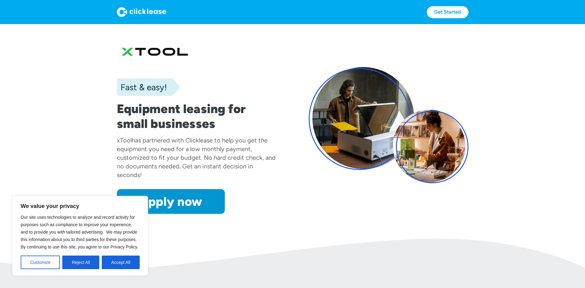 This screenshot has height=288, width=585. Describe the element at coordinates (171, 201) in the screenshot. I see `a: Apply now` at that location.